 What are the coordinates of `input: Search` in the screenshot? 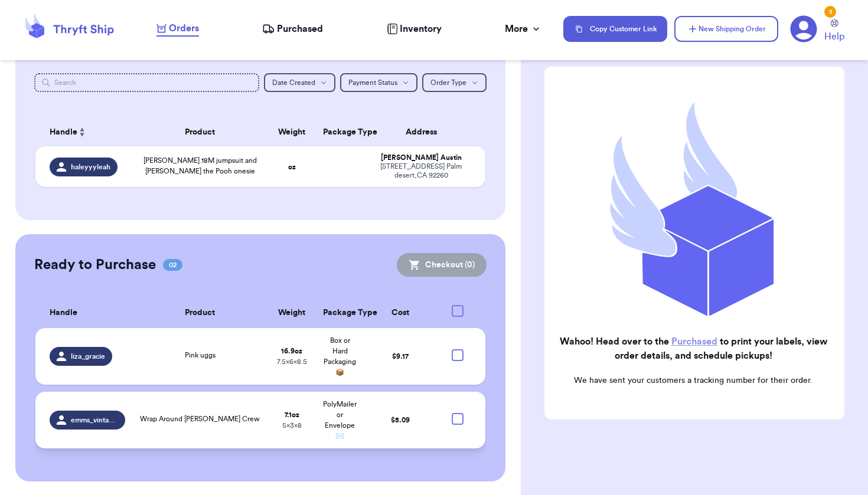 It's located at (146, 82).